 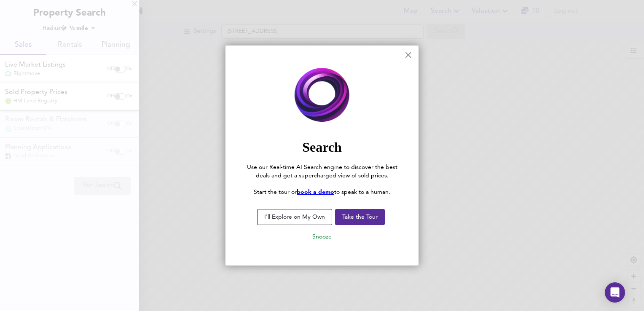 What do you see at coordinates (275, 192) in the screenshot?
I see `span: Start the tour or` at bounding box center [275, 192].